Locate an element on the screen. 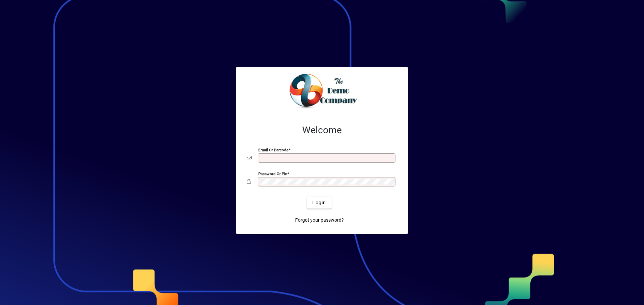  h2: Welcome is located at coordinates (322, 130).